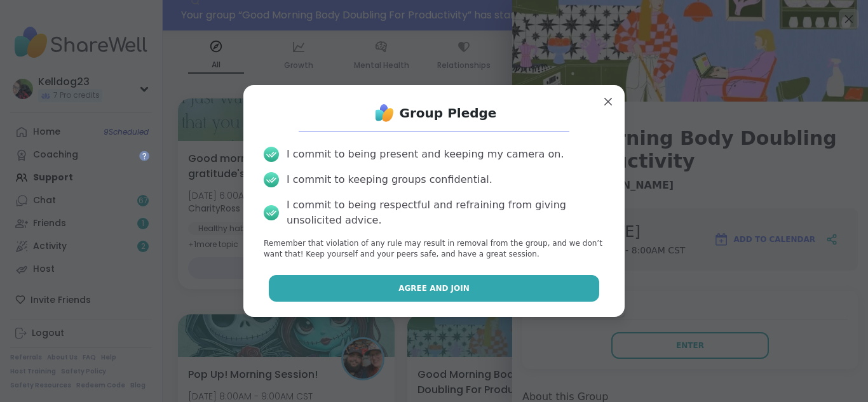 The image size is (868, 402). Describe the element at coordinates (434, 289) in the screenshot. I see `span: Agree and Join` at that location.